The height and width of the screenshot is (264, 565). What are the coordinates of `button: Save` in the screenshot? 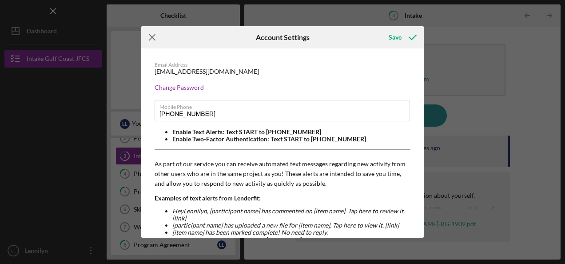 It's located at (402, 37).